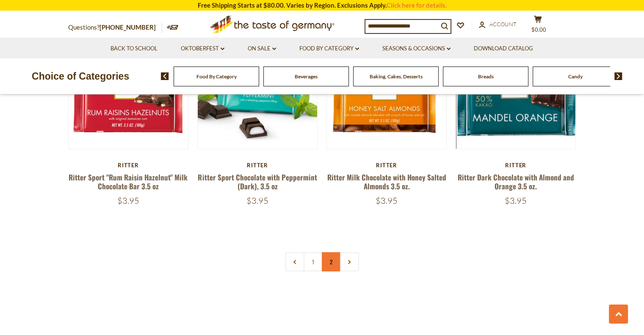  What do you see at coordinates (539, 30) in the screenshot?
I see `span: $0.00` at bounding box center [539, 30].